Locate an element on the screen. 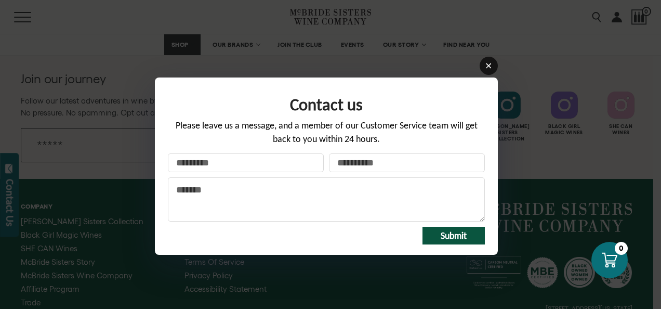 The height and width of the screenshot is (309, 661). span: Contact us is located at coordinates (326, 104).